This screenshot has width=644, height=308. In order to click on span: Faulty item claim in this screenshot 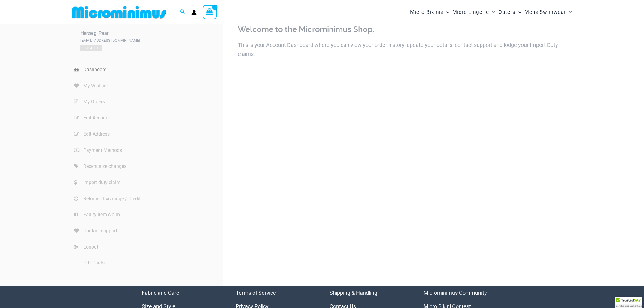, I will do `click(152, 215)`.